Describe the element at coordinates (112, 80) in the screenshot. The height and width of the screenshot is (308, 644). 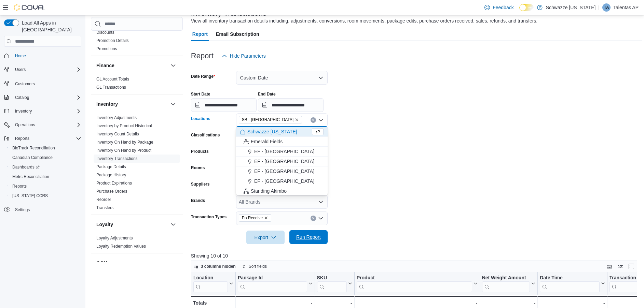
I see `a: GL Account Totals` at that location.